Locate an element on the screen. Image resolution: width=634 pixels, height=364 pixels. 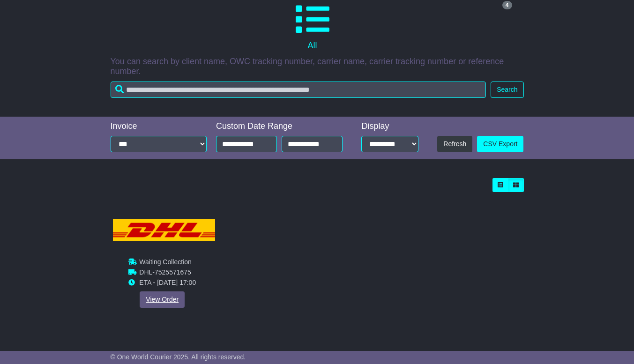
span: 4 is located at coordinates (507, 5).